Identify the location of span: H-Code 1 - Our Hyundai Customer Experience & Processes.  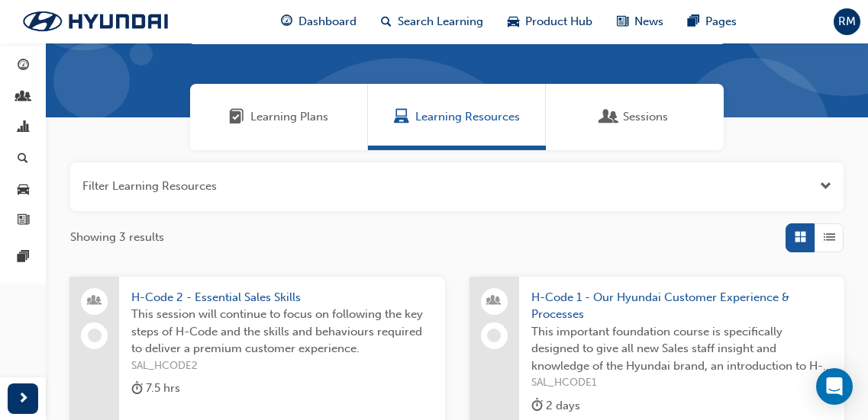
(681, 306).